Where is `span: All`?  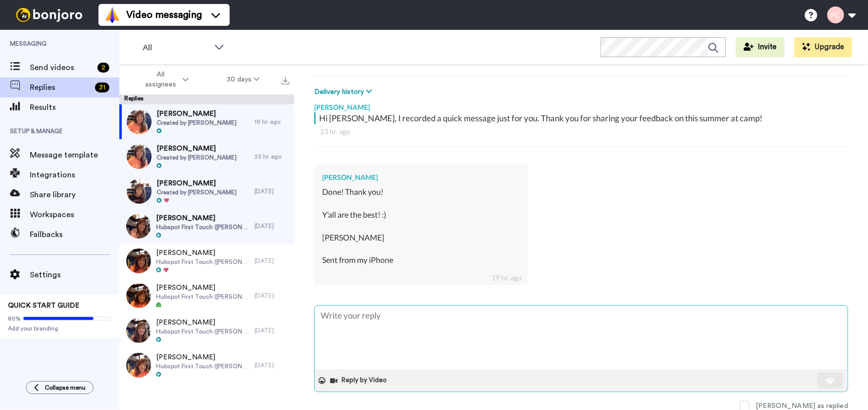
span: All is located at coordinates (176, 47).